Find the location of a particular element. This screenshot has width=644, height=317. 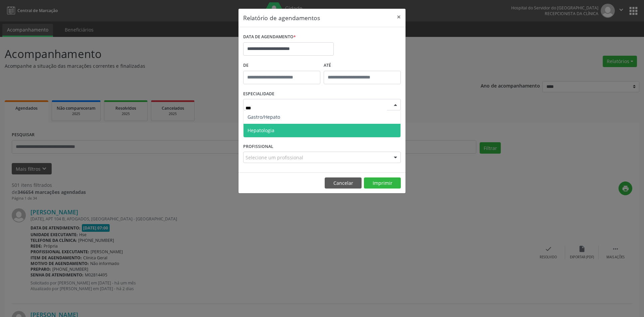

button: Imprimir is located at coordinates (382, 183).